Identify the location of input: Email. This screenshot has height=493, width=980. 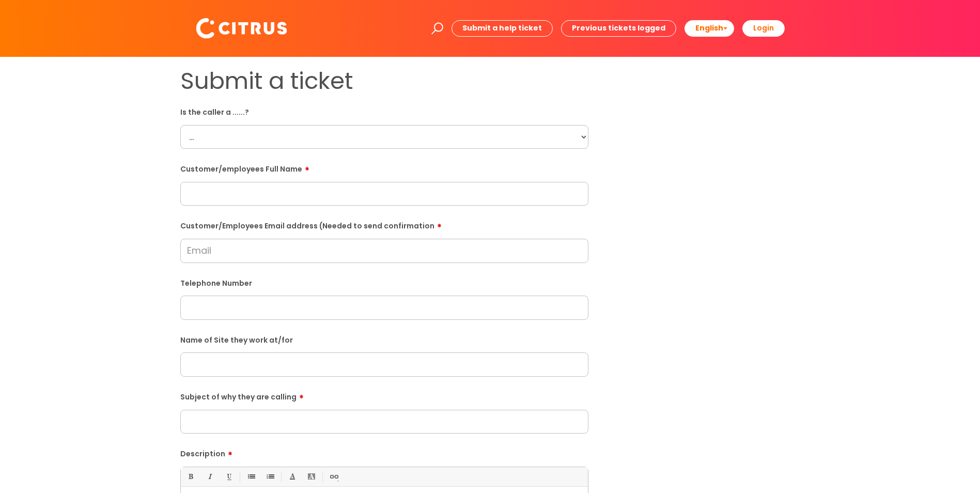
(384, 250).